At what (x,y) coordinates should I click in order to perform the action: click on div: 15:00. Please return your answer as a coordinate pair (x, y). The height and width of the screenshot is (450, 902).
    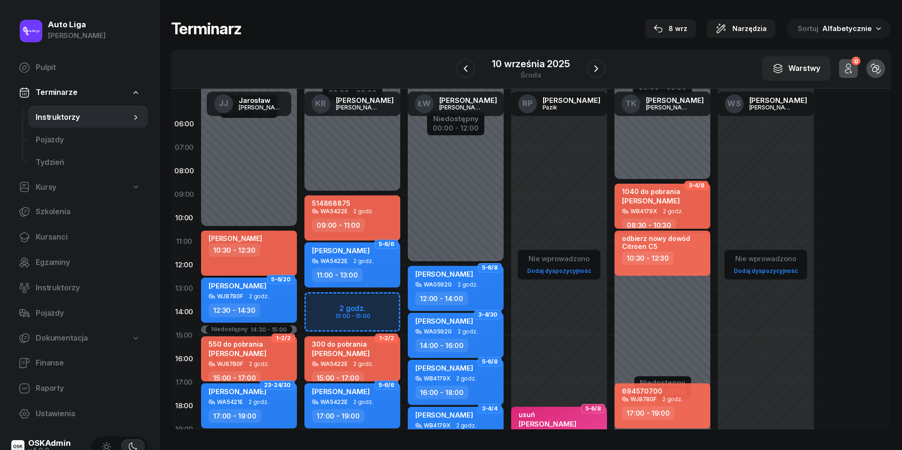
    Looking at the image, I should click on (184, 335).